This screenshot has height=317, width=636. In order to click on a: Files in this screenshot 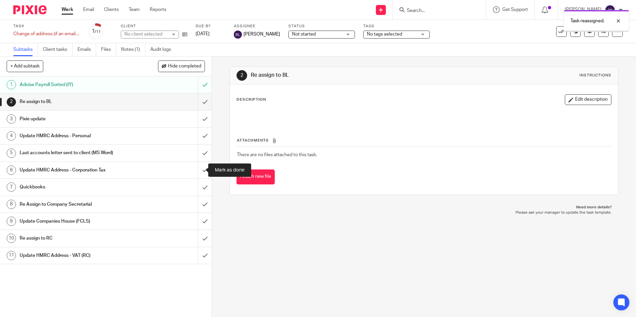, I will do `click(108, 50)`.